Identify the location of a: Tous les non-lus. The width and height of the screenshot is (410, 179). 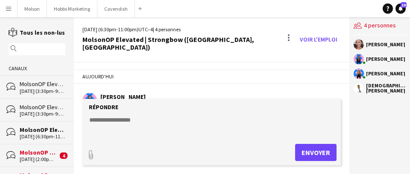
(37, 32).